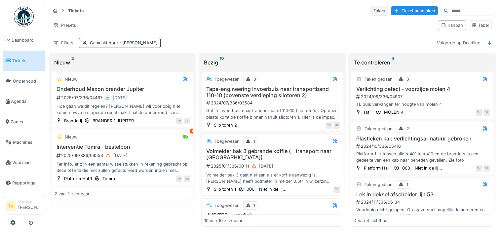  Describe the element at coordinates (122, 89) in the screenshot. I see `h3: Onderhoud Maxon brander Jupiter` at that location.